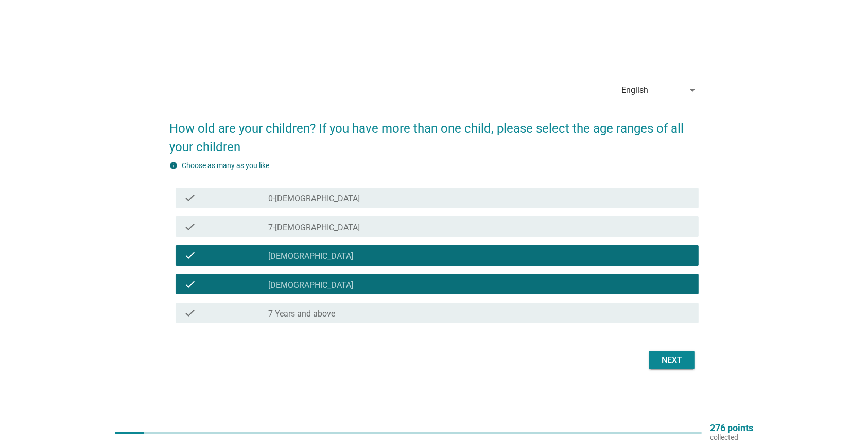 Image resolution: width=868 pixels, height=446 pixels. What do you see at coordinates (672, 360) in the screenshot?
I see `div: Next` at bounding box center [672, 360].